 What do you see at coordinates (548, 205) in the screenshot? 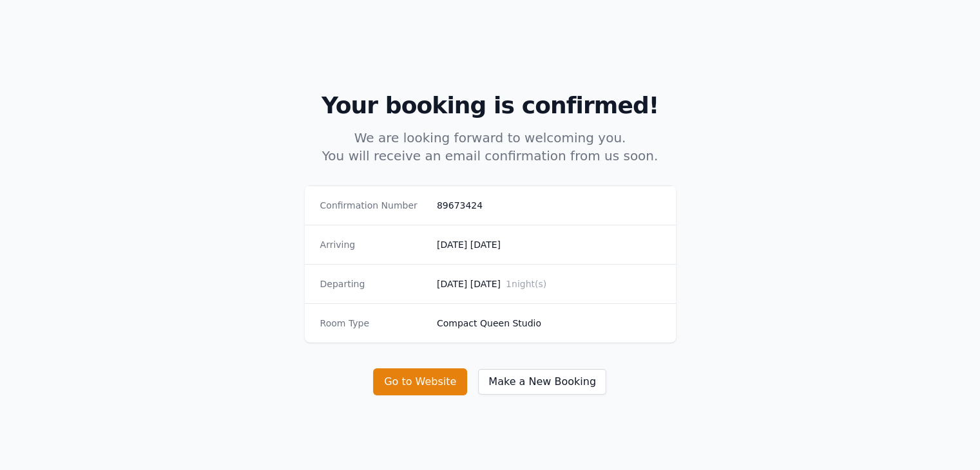
I see `dd: 89673424` at bounding box center [548, 205].